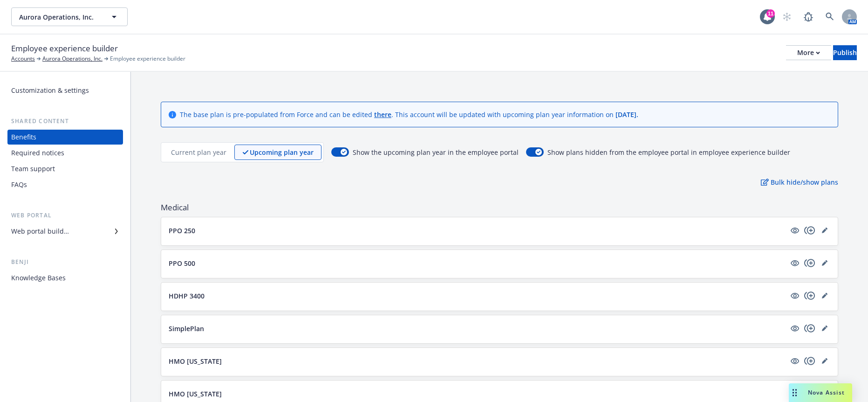 This screenshot has height=402, width=868. I want to click on a: Start snowing, so click(787, 17).